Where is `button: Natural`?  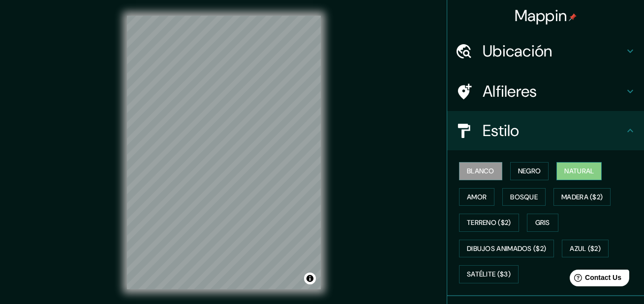
button: Natural is located at coordinates (579, 171).